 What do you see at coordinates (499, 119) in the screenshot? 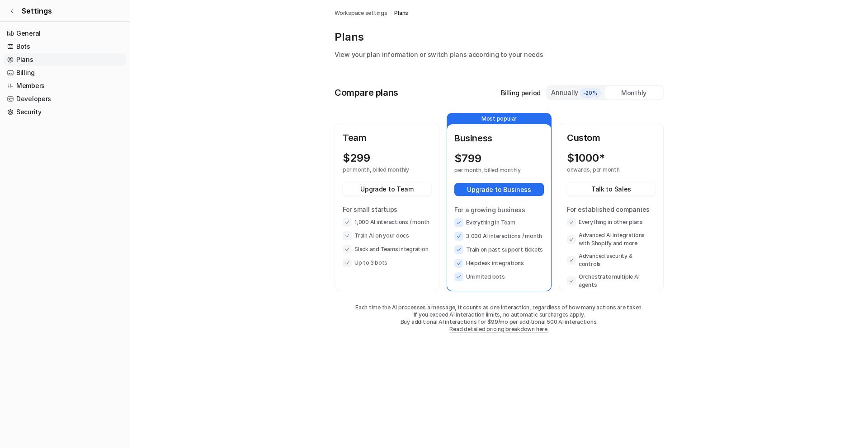
I see `p: Most popular` at bounding box center [499, 119].